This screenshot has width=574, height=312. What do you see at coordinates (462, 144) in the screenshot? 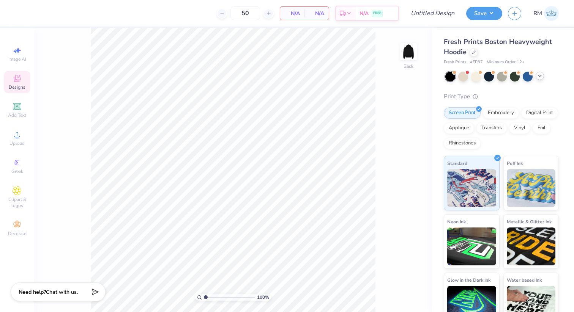
I see `div: Rhinestones` at bounding box center [462, 144].